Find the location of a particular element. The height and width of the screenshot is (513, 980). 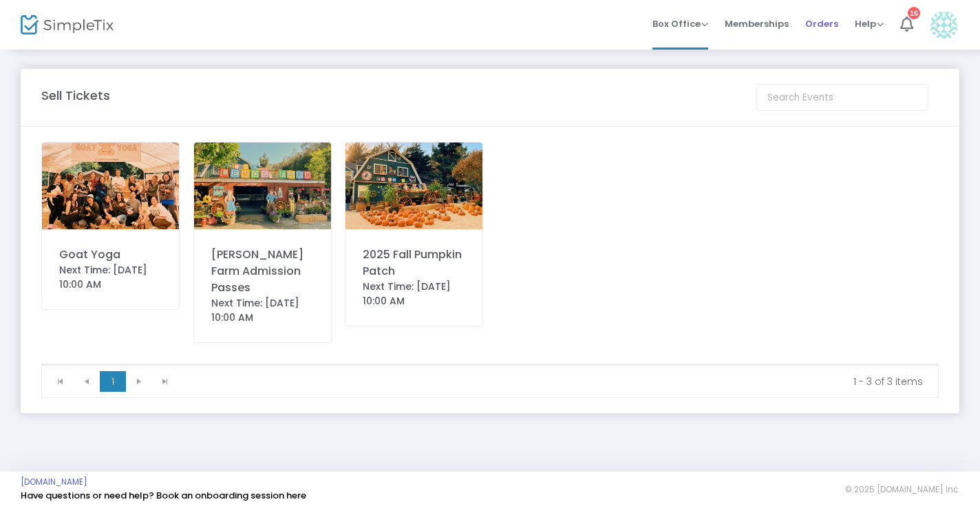

kendo-pager-info: 1 - 3 of 3 items is located at coordinates (556, 381).